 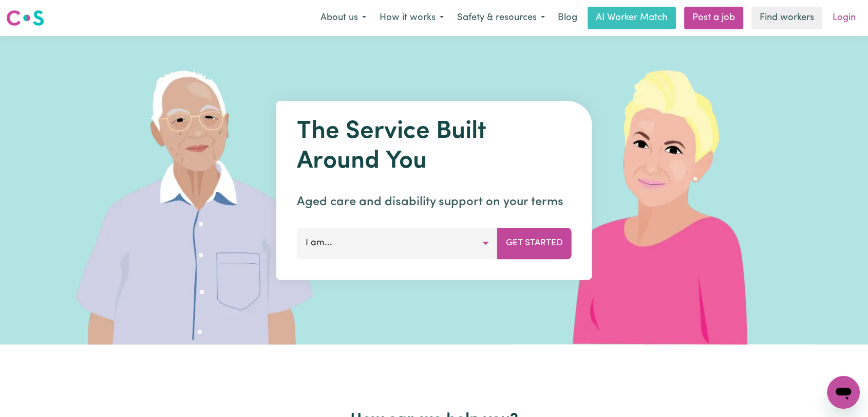 What do you see at coordinates (397, 243) in the screenshot?
I see `button: I am...` at bounding box center [397, 243].